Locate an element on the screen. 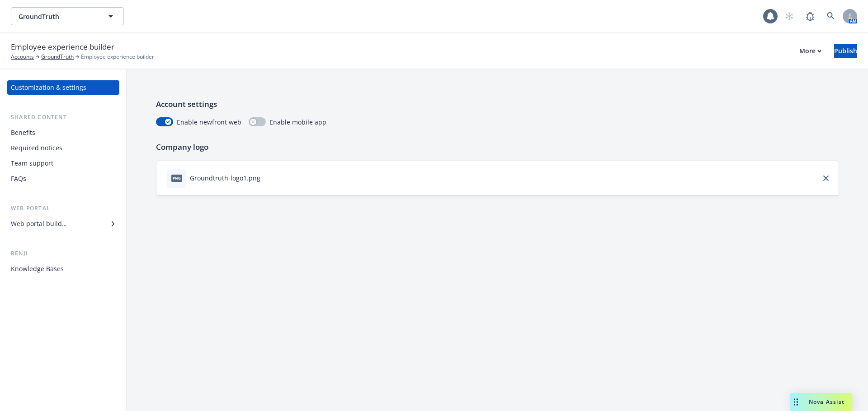  div: Shared content is located at coordinates (63, 118).